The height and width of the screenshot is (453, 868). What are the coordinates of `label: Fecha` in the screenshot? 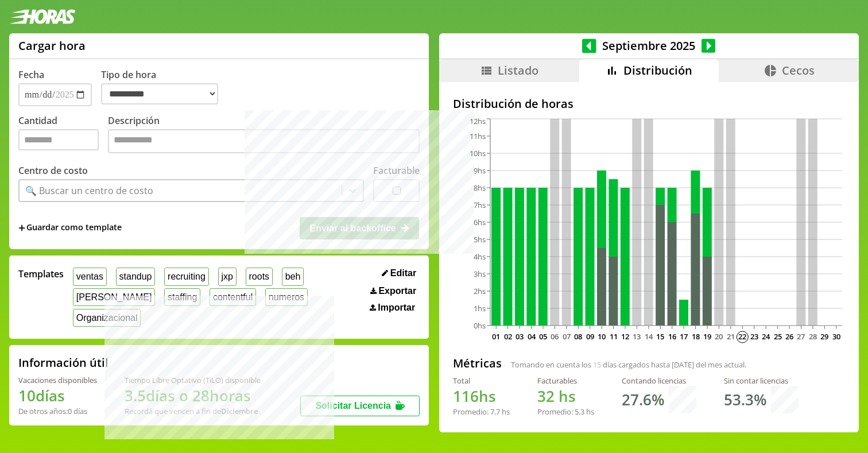 It's located at (31, 74).